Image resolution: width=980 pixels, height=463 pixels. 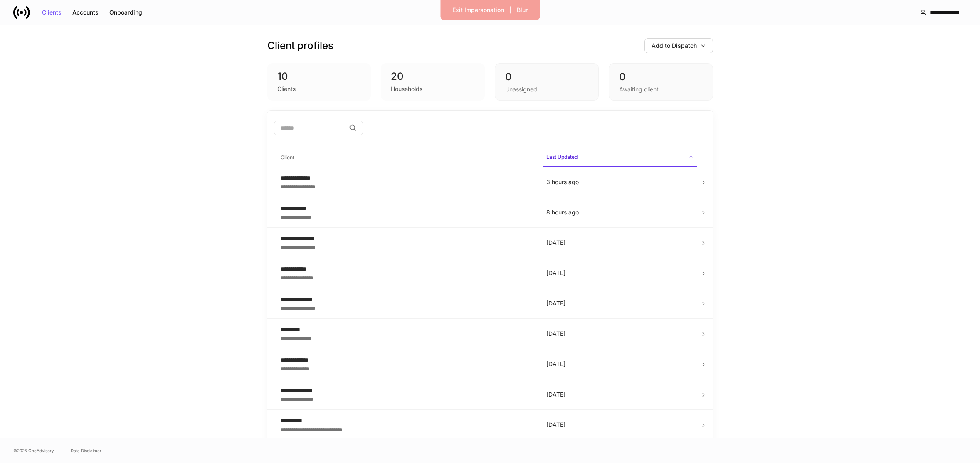 I want to click on button: Blur, so click(x=522, y=10).